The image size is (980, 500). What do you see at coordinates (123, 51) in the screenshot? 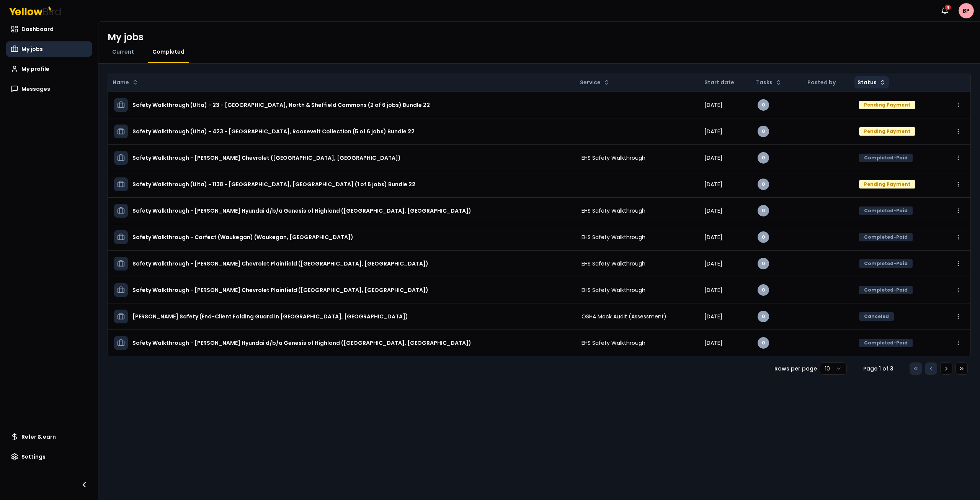
I see `span: Current` at bounding box center [123, 51].